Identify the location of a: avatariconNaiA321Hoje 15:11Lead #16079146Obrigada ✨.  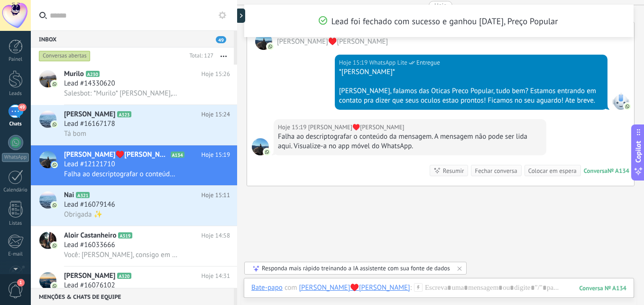
(134, 206).